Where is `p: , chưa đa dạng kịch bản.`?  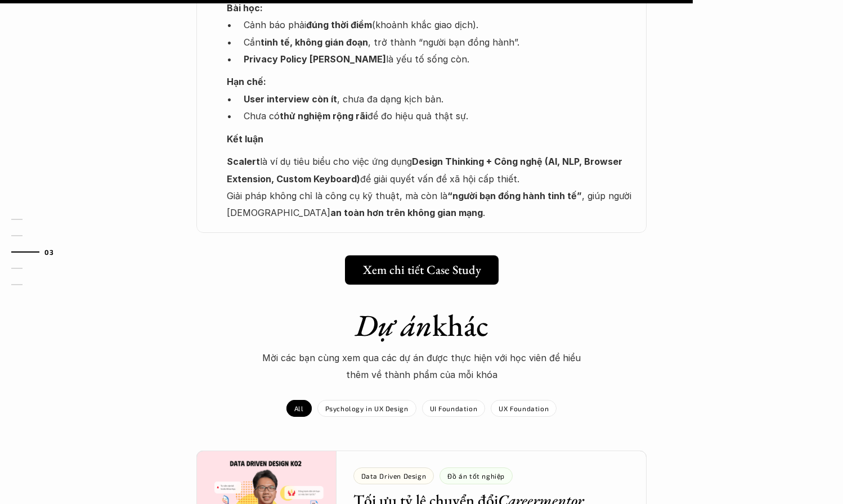
p: , chưa đa dạng kịch bản. is located at coordinates (440, 99).